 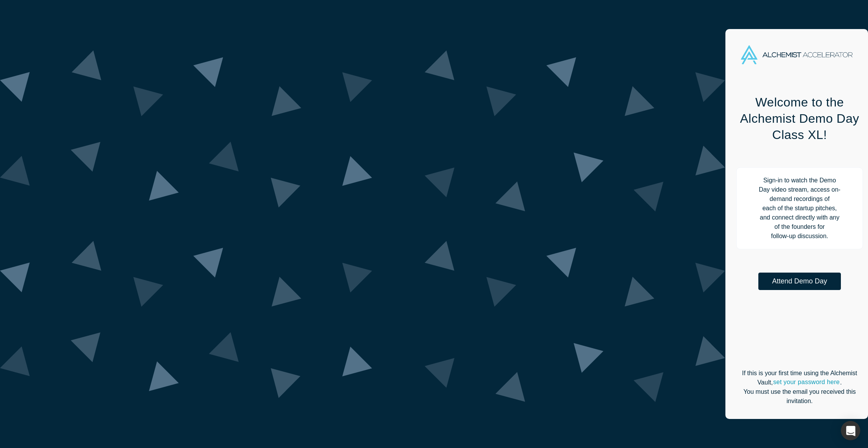 I want to click on h1: Welcome to the Alchemist Demo Day Class XL!, so click(x=799, y=118).